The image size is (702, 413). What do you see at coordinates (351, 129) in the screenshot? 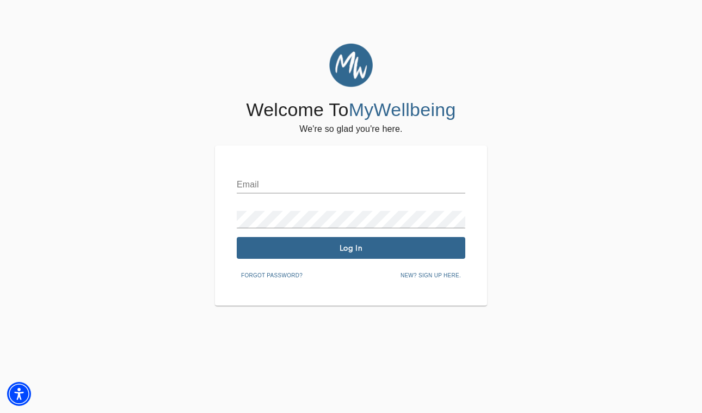
I see `h6: We're so glad you're here.` at bounding box center [351, 129].